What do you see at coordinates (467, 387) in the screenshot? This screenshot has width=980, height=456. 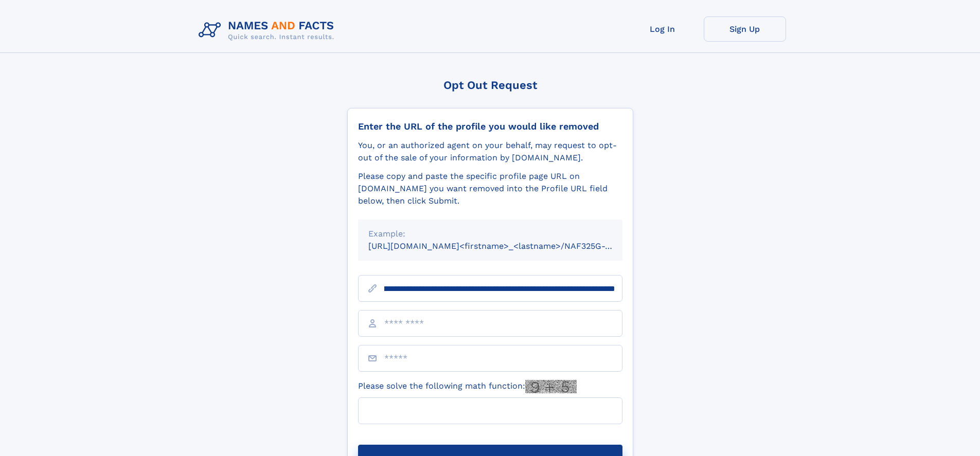 I see `label: Please solve the following math function:` at bounding box center [467, 387].